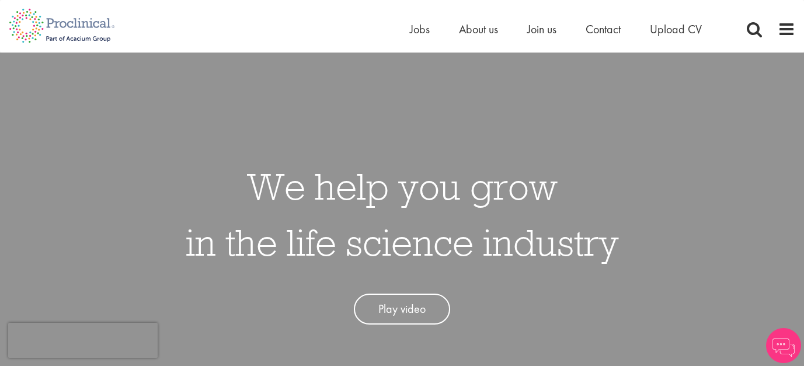 This screenshot has width=804, height=366. Describe the element at coordinates (420, 29) in the screenshot. I see `a: Jobs` at that location.